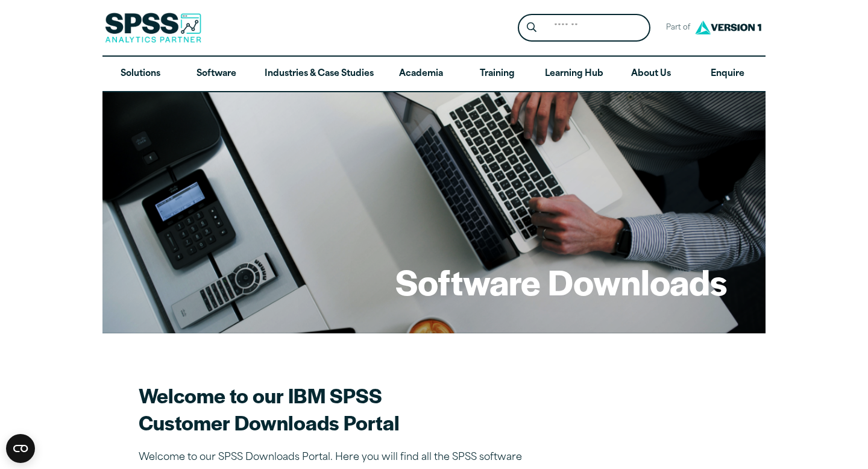  What do you see at coordinates (561, 282) in the screenshot?
I see `h1: Software Downloads` at bounding box center [561, 282].